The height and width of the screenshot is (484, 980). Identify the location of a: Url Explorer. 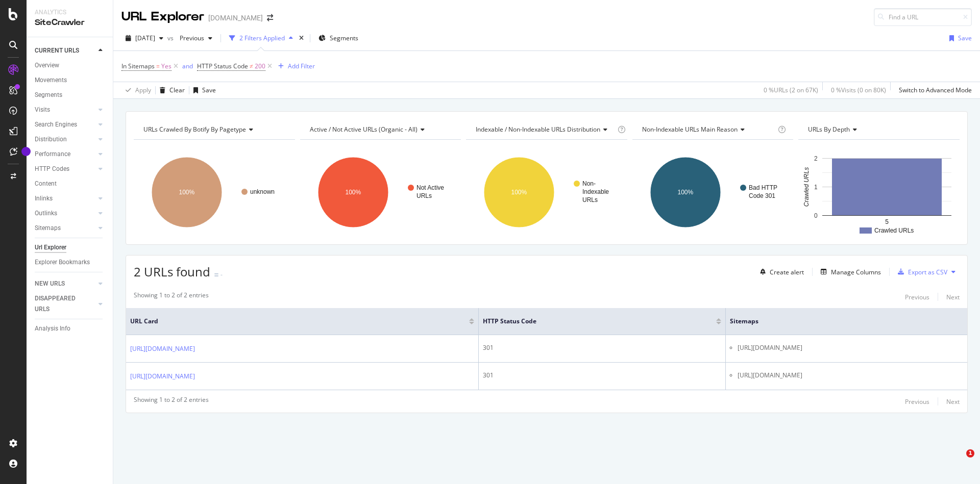
(70, 248).